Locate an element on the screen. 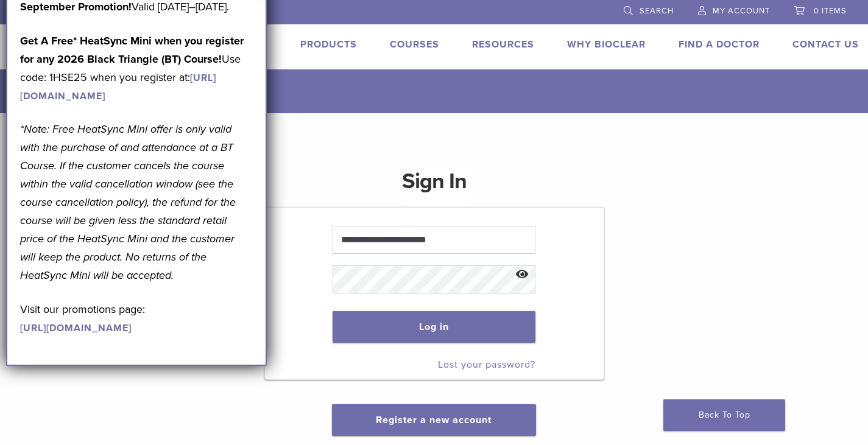 This screenshot has height=445, width=868. span: Search is located at coordinates (657, 11).